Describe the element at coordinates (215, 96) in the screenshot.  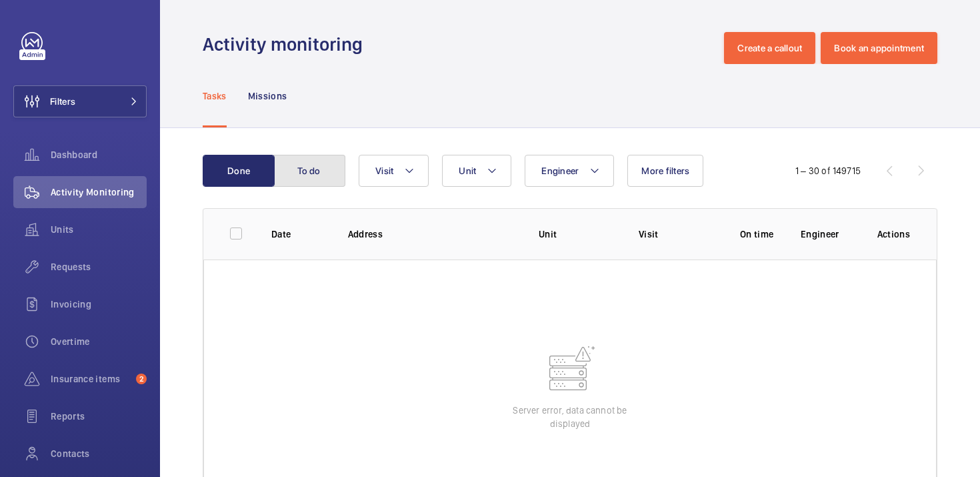
I see `p: Tasks` at that location.